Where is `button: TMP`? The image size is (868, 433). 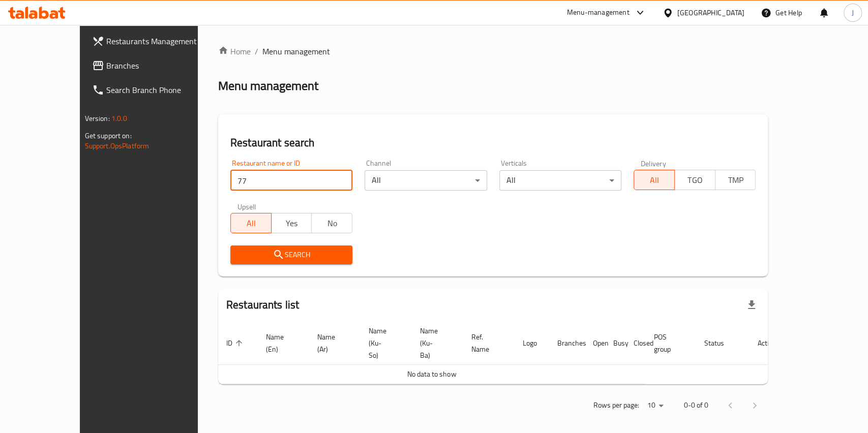
button: TMP is located at coordinates (735, 180).